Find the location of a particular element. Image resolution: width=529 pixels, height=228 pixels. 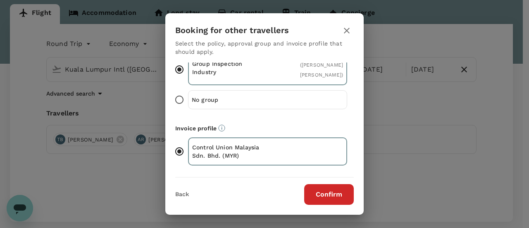

svg: The payment currency and company information are based on the selected invoice profile. is located at coordinates (221, 128).